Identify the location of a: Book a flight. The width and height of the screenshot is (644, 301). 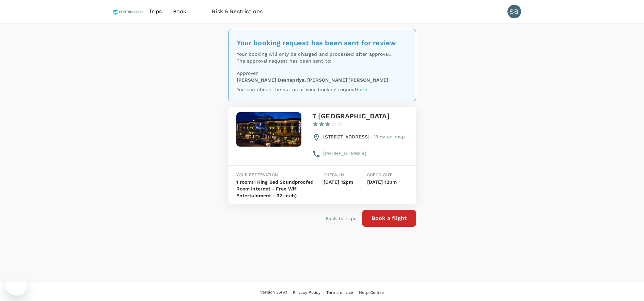
(389, 218).